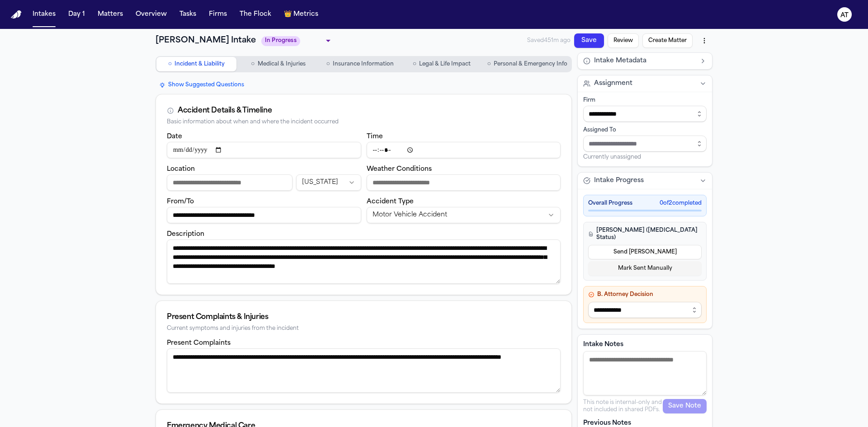 The image size is (868, 427). I want to click on button: Overview, so click(151, 14).